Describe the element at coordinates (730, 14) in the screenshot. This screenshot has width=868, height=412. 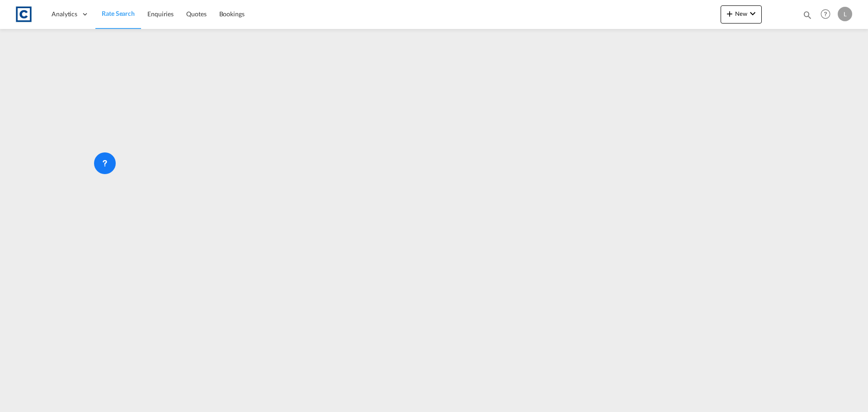
I see `md-icon: icon-plus 400-fg` at that location.